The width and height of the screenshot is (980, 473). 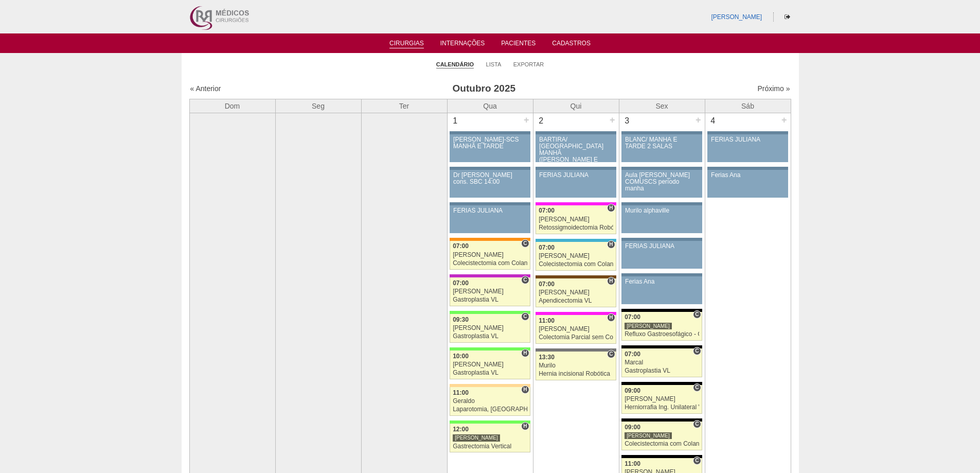 I want to click on a: Ferias Ana, so click(x=662, y=290).